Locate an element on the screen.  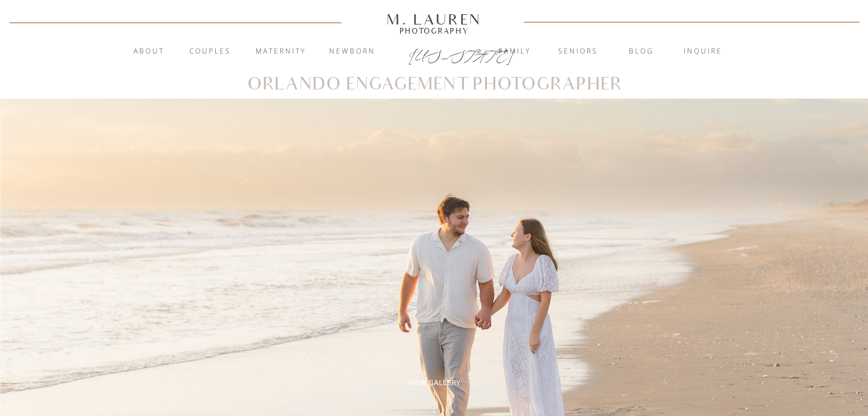
a: View Gallery is located at coordinates (435, 383).